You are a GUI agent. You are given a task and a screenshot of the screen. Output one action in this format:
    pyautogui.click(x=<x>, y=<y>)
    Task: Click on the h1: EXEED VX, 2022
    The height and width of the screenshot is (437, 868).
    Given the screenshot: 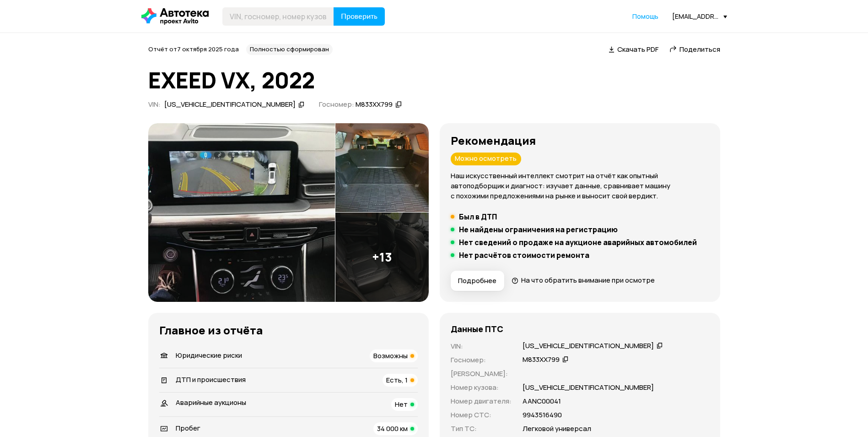 What is the action you would take?
    pyautogui.click(x=434, y=80)
    